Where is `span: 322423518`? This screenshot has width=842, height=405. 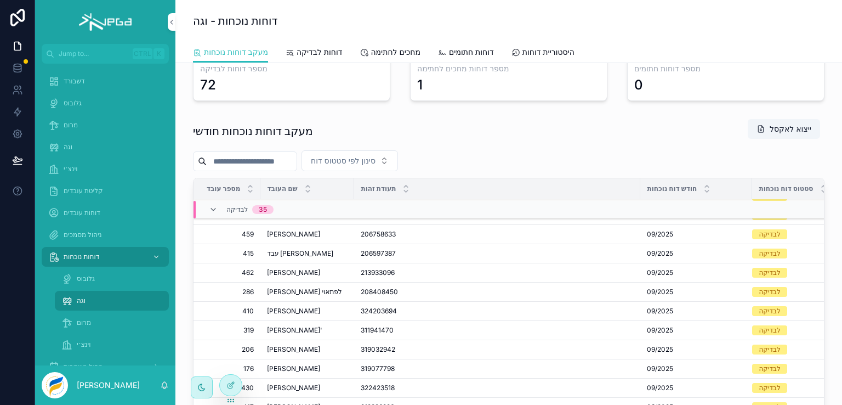 span: 322423518 is located at coordinates (378, 388).